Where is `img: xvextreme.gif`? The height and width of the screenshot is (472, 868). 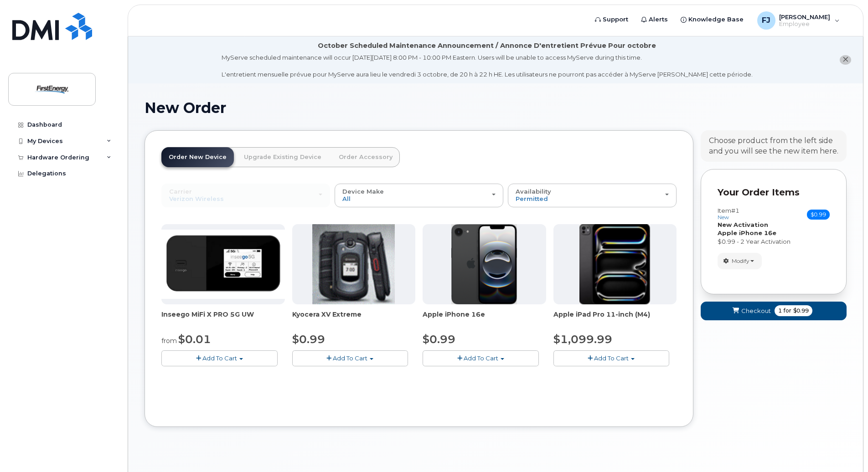
img: xvextreme.gif is located at coordinates (354, 264).